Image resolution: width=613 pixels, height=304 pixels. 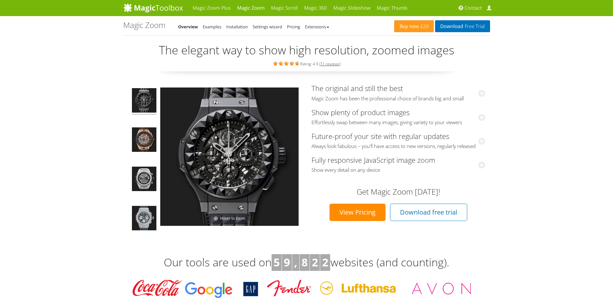 What do you see at coordinates (398, 116) in the screenshot?
I see `a: Show plenty of product imagesEffortlessly swap between many images, giving variety to your viewers` at bounding box center [398, 116].